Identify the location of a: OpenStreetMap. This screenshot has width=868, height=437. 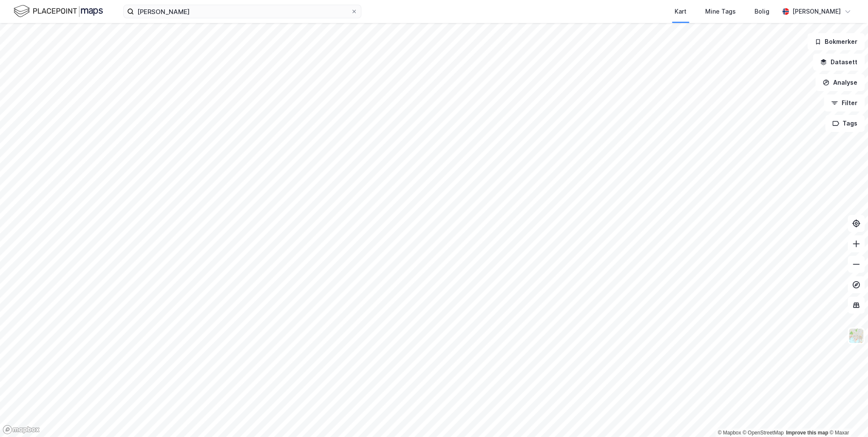
(763, 433).